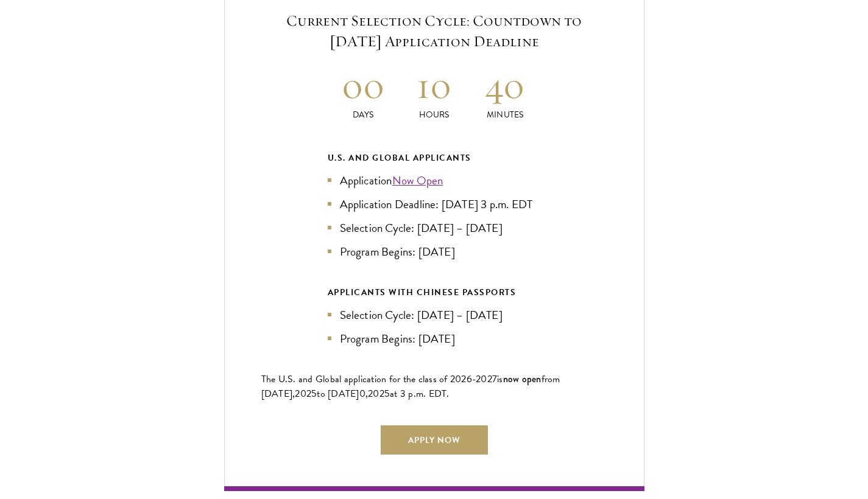  Describe the element at coordinates (505, 85) in the screenshot. I see `h2: 40` at that location.